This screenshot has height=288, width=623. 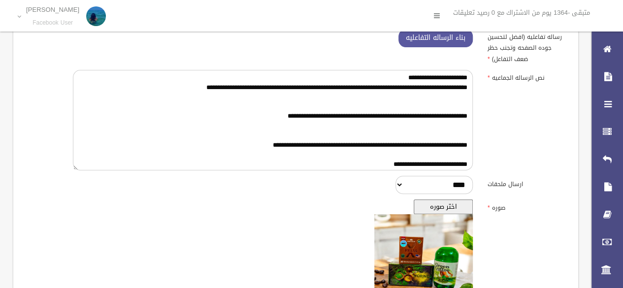 What do you see at coordinates (526, 47) in the screenshot?
I see `label: رساله تفاعليه (افضل لتحسين جوده الصفحه وتجنب حظر ضعف التفاعل)` at bounding box center [526, 47].